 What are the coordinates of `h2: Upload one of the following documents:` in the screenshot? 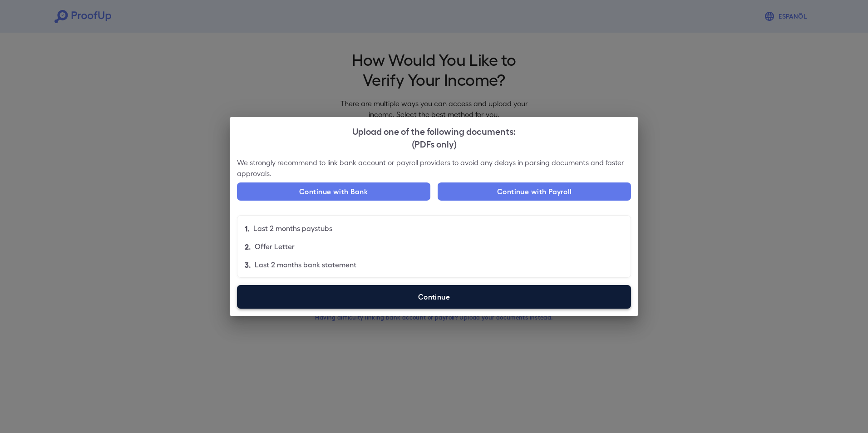 It's located at (434, 137).